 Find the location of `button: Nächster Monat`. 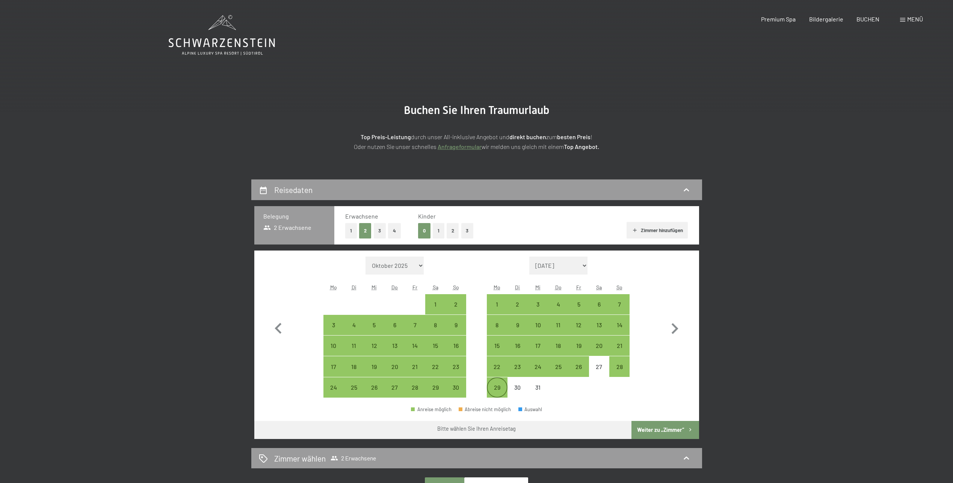

button: Nächster Monat is located at coordinates (675, 327).